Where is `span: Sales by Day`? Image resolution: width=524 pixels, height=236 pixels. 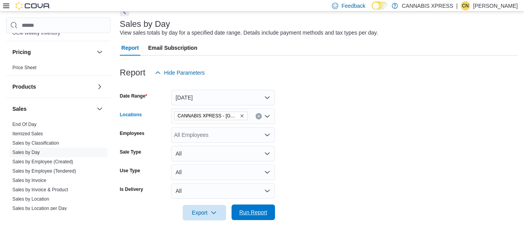 span: Sales by Day is located at coordinates (26, 152).